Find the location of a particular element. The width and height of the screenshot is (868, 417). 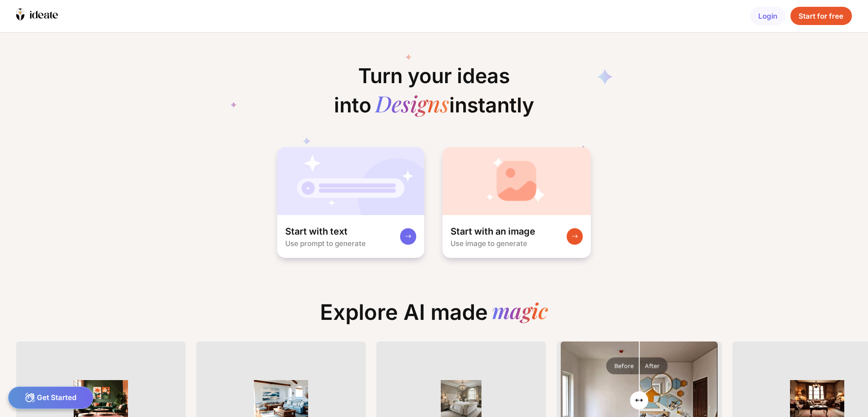

div: Start with text is located at coordinates (316, 231).